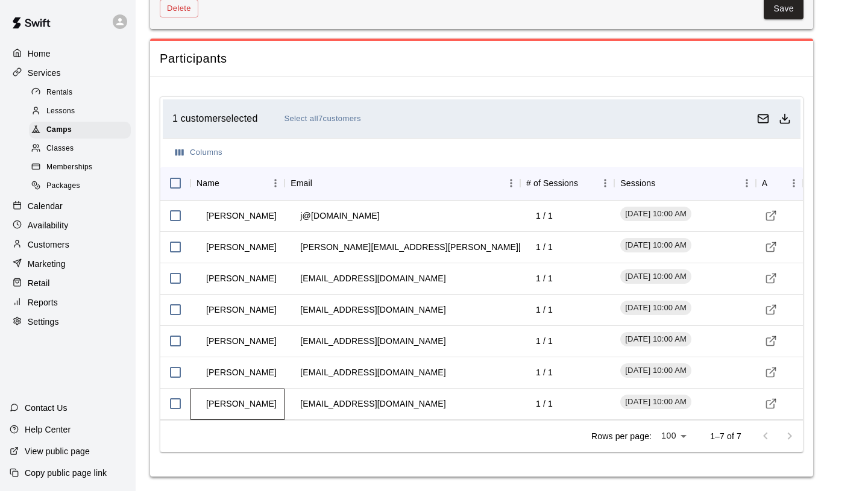 The image size is (868, 491). Describe the element at coordinates (44, 73) in the screenshot. I see `p: Services` at that location.